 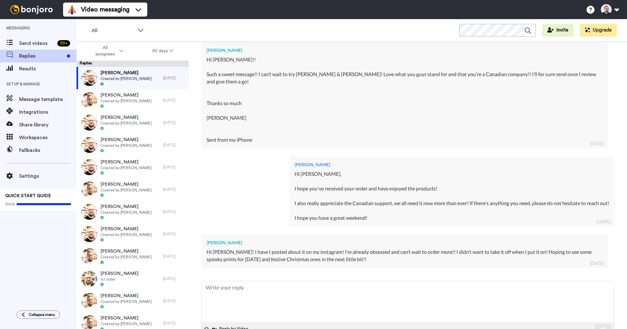 I want to click on span: QUICK START GUIDE, so click(x=28, y=196).